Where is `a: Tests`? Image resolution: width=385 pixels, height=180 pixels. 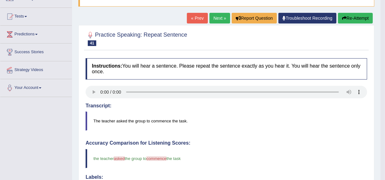
a: Tests is located at coordinates (36, 16).